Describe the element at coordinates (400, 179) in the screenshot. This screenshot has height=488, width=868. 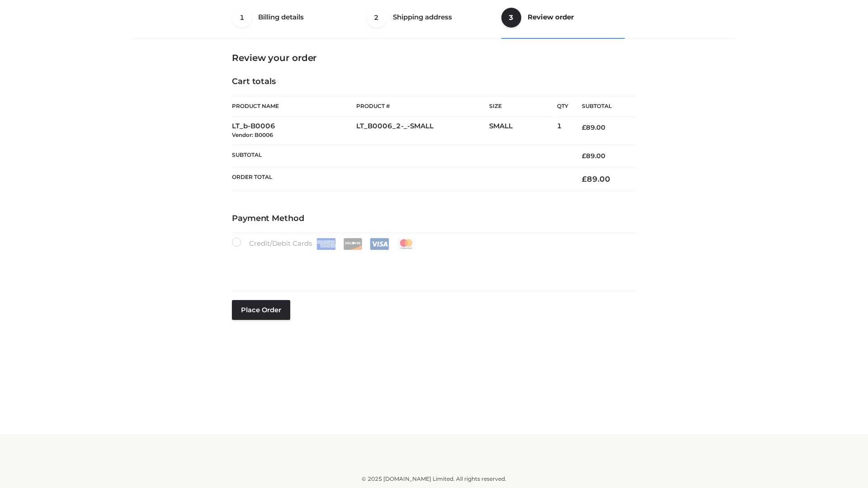
I see `th: Order Total` at that location.